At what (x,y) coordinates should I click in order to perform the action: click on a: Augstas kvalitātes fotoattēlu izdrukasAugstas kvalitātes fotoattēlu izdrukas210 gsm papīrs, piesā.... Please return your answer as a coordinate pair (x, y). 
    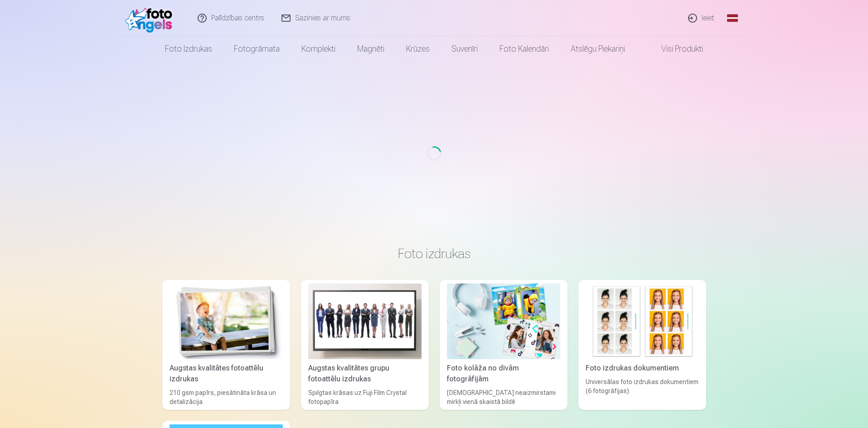
    Looking at the image, I should click on (226, 345).